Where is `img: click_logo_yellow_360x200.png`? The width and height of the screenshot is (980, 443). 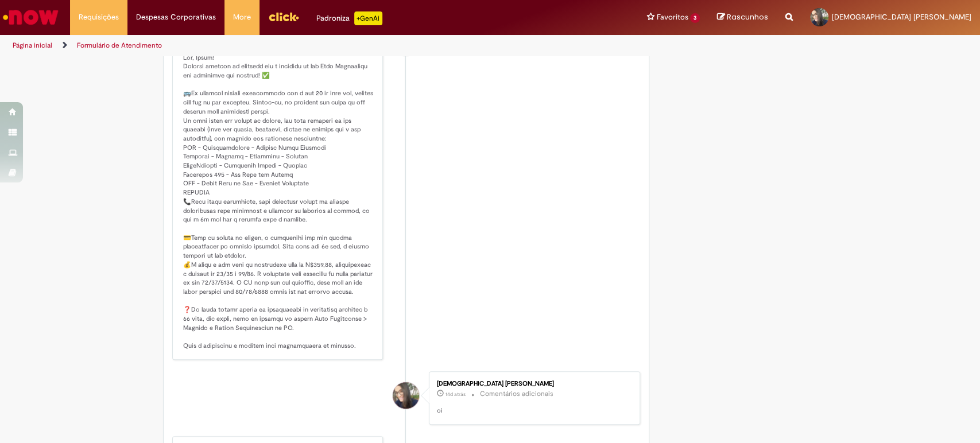 img: click_logo_yellow_360x200.png is located at coordinates (283, 16).